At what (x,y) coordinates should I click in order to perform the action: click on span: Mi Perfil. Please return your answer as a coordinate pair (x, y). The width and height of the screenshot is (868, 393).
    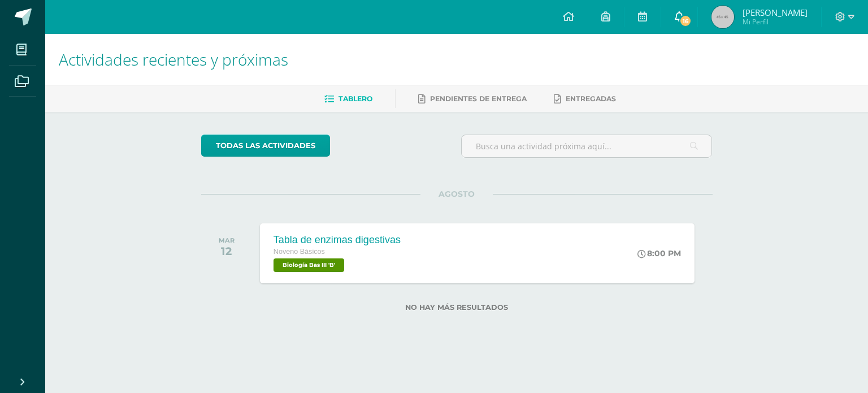
    Looking at the image, I should click on (775, 21).